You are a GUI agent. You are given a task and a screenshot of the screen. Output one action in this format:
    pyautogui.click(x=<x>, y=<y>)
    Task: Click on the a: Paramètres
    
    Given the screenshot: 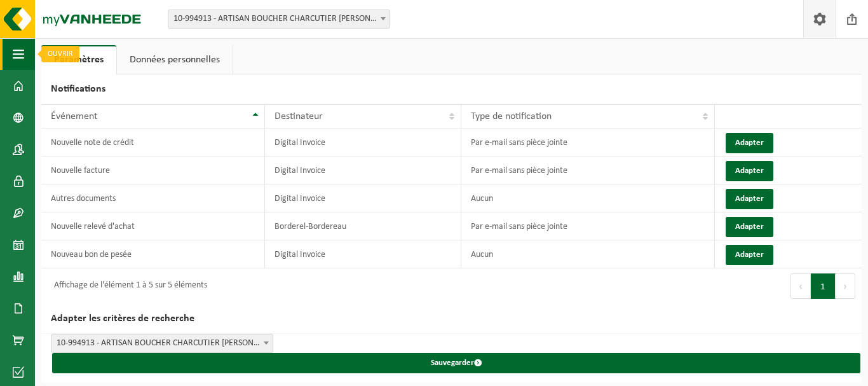 What is the action you would take?
    pyautogui.click(x=79, y=59)
    